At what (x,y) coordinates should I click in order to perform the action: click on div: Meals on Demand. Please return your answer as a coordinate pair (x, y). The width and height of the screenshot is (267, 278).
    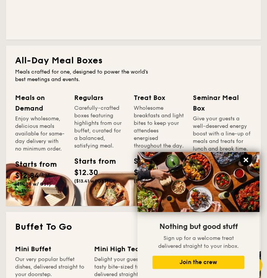
    Looking at the image, I should click on (40, 103).